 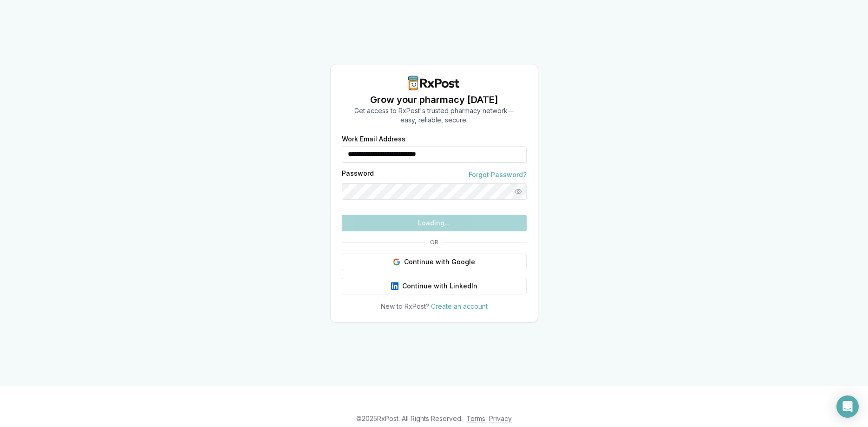 What do you see at coordinates (434, 115) in the screenshot?
I see `p: Get access to RxPost's trusted pharmacy network— easy, reliable, secure.` at bounding box center [434, 115].